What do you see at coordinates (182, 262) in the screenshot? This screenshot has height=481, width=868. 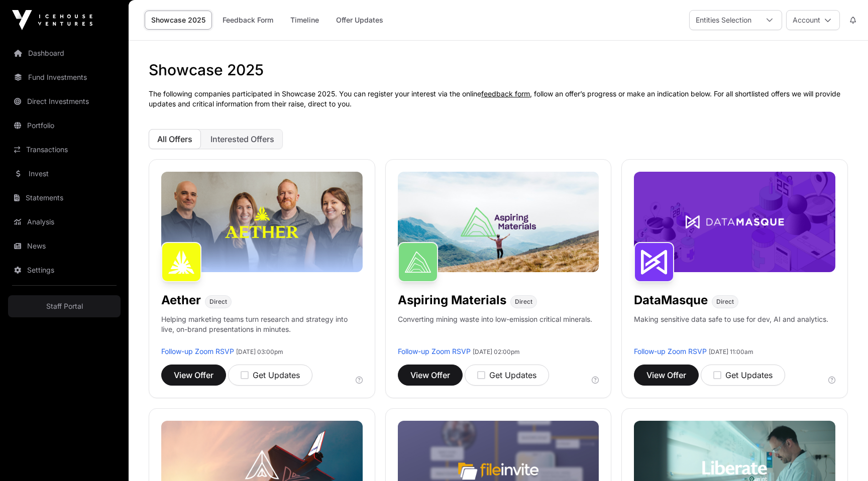 I see `img: Aether` at bounding box center [182, 262].